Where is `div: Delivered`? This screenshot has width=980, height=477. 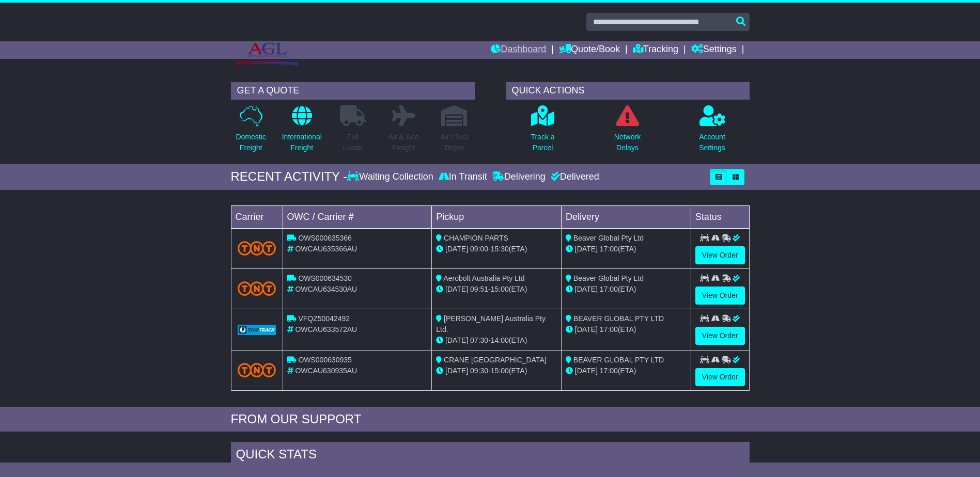 div: Delivered is located at coordinates (574, 177).